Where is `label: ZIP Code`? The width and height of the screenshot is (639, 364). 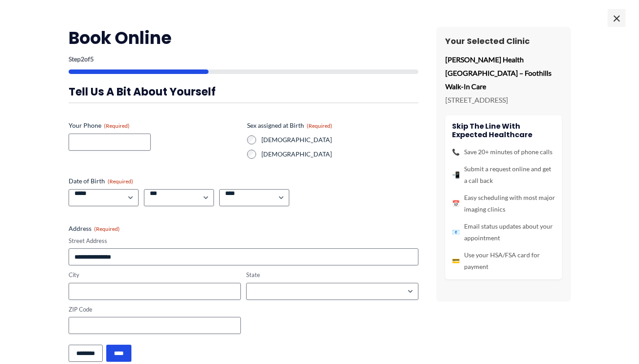 label: ZIP Code is located at coordinates (155, 309).